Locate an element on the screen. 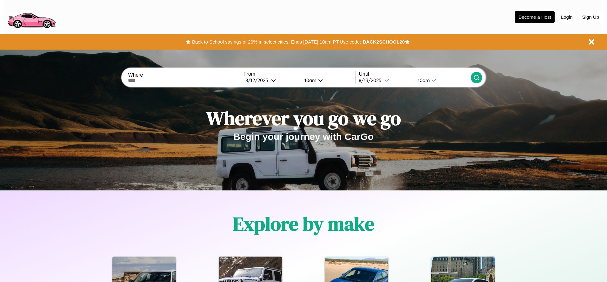 This screenshot has height=282, width=607. label: Until is located at coordinates (415, 74).